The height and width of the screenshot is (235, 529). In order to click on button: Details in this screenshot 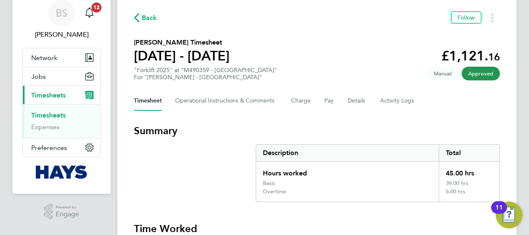, I will do `click(357, 101)`.